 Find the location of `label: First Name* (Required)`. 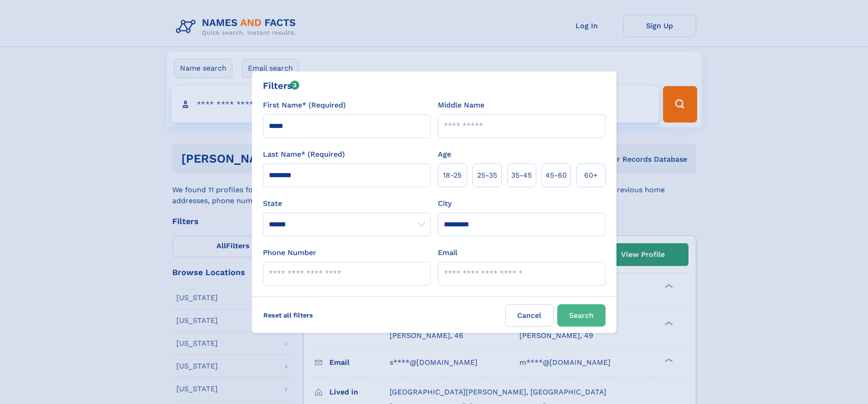

label: First Name* (Required) is located at coordinates (304, 105).